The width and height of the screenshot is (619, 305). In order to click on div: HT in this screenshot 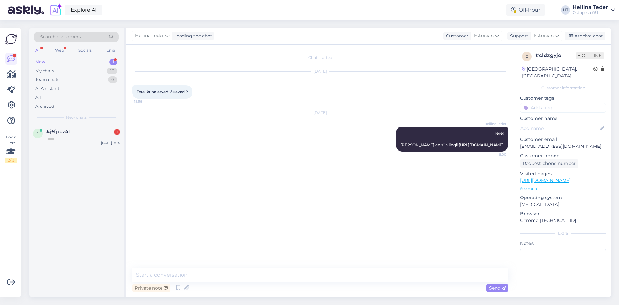, I will do `click(565, 10)`.